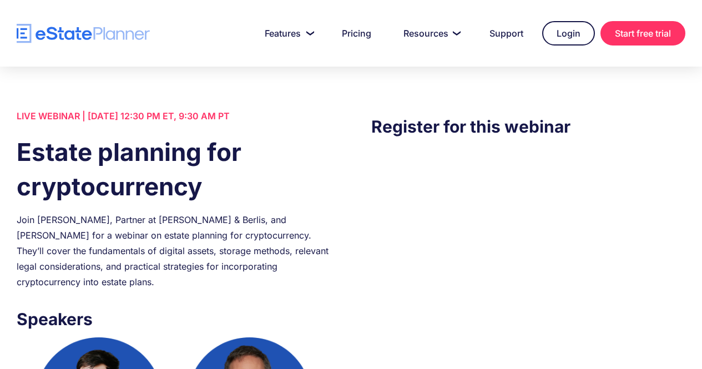 The image size is (702, 369). I want to click on a: Login, so click(569, 33).